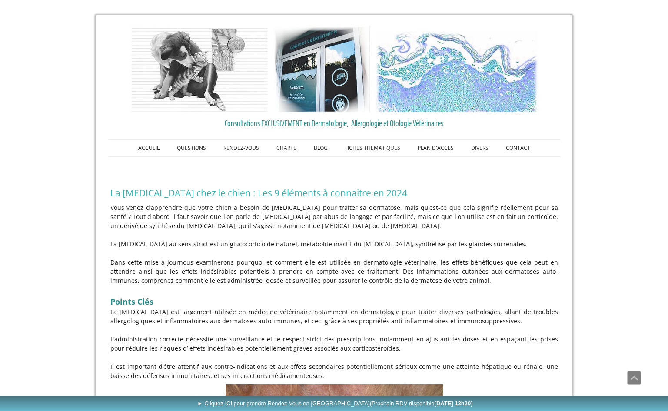 This screenshot has height=411, width=668. Describe the element at coordinates (241, 148) in the screenshot. I see `a: RENDEZ-VOUS` at that location.